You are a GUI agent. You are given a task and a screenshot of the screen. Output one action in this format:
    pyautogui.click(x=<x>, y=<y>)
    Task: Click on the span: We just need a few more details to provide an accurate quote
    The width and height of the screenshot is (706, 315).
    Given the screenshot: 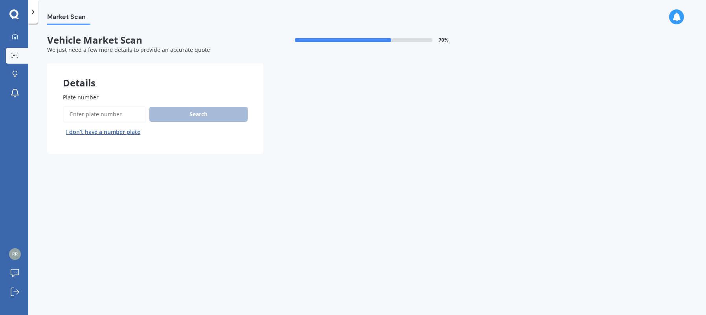 What is the action you would take?
    pyautogui.click(x=129, y=50)
    